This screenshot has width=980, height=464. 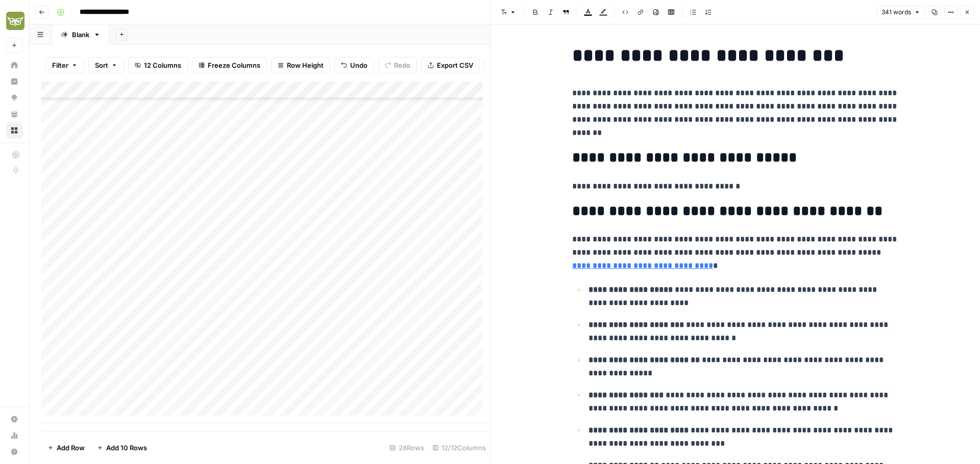 I want to click on button: Export CSV, so click(x=450, y=65).